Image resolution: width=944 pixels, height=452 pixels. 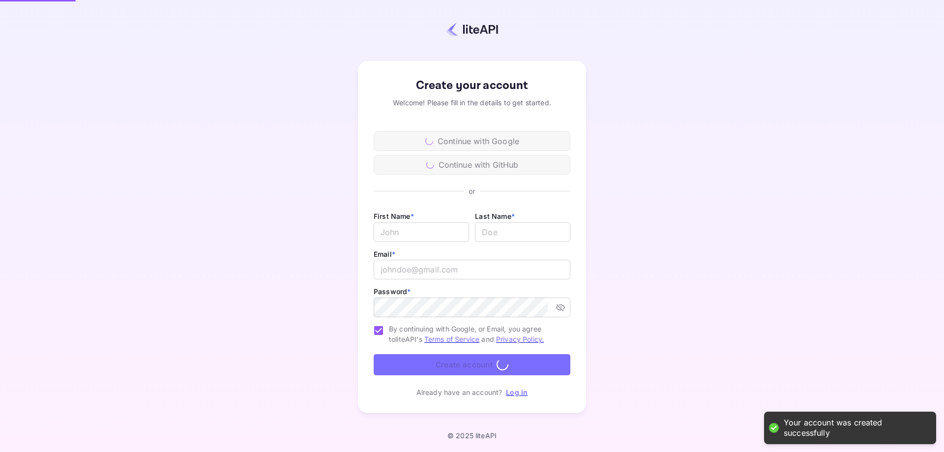 What do you see at coordinates (384, 254) in the screenshot?
I see `label: Email` at bounding box center [384, 254].